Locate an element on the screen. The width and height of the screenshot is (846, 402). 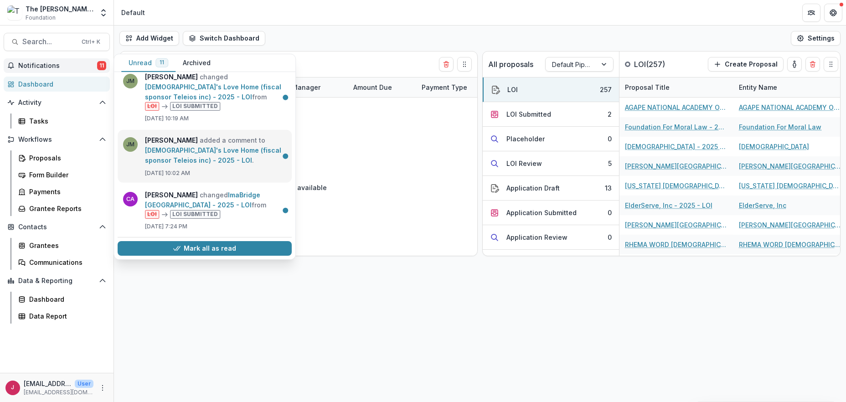
span: Notifications is located at coordinates (57, 66).